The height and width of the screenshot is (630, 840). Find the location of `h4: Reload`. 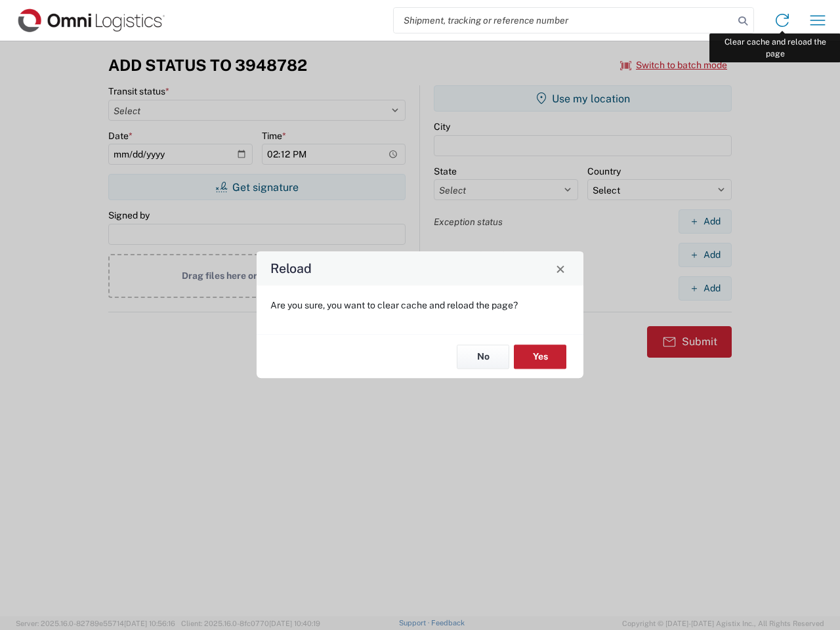

h4: Reload is located at coordinates (290, 268).